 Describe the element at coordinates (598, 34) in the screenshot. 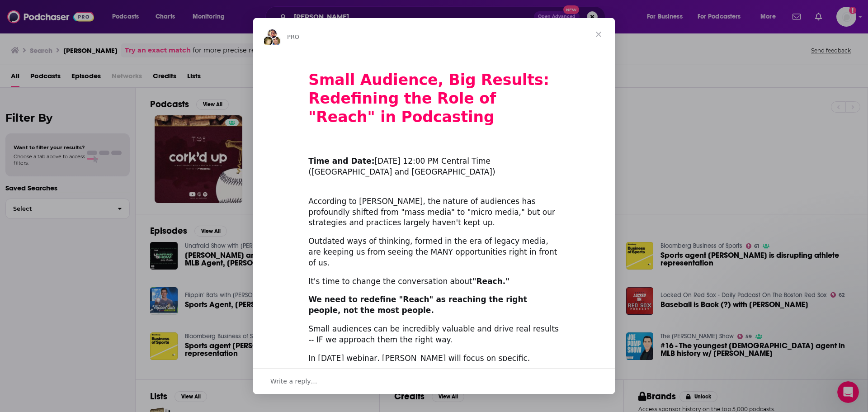

I see `span: Close` at that location.